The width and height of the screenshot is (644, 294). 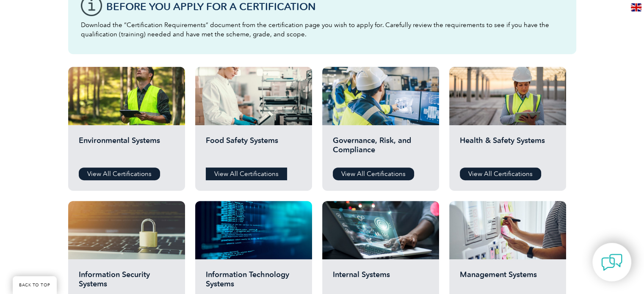 What do you see at coordinates (127, 149) in the screenshot?
I see `h2: Environmental Systems` at bounding box center [127, 149].